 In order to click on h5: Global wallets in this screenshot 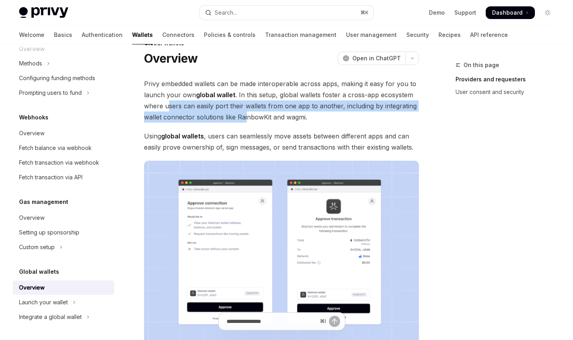, I will do `click(39, 272)`.